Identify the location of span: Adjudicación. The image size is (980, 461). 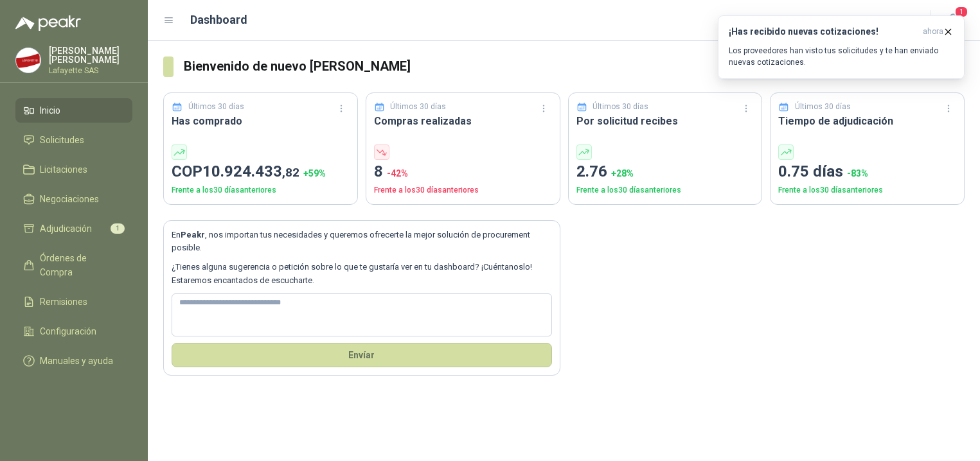
(66, 229).